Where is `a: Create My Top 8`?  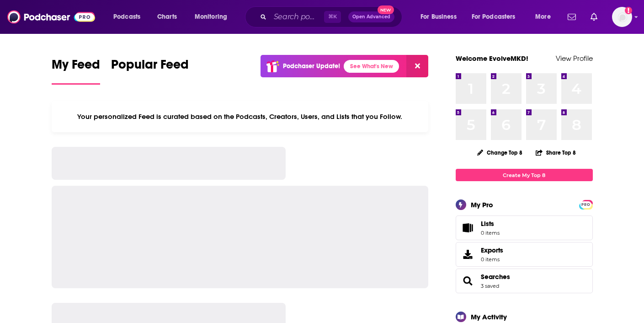 a: Create My Top 8 is located at coordinates (524, 175).